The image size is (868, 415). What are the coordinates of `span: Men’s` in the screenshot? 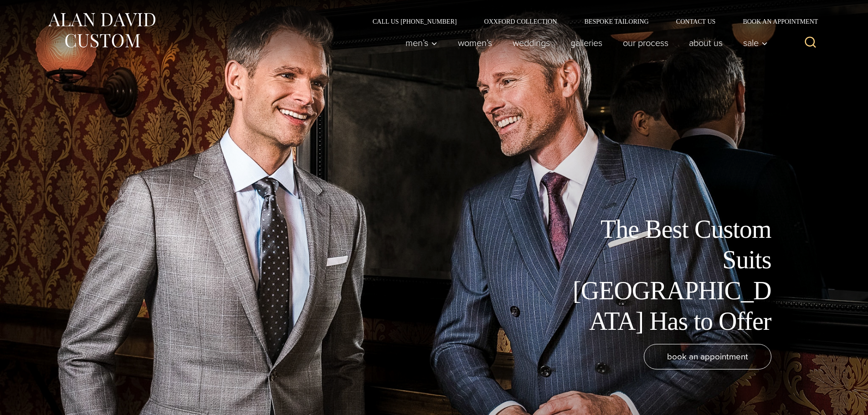 It's located at (422, 43).